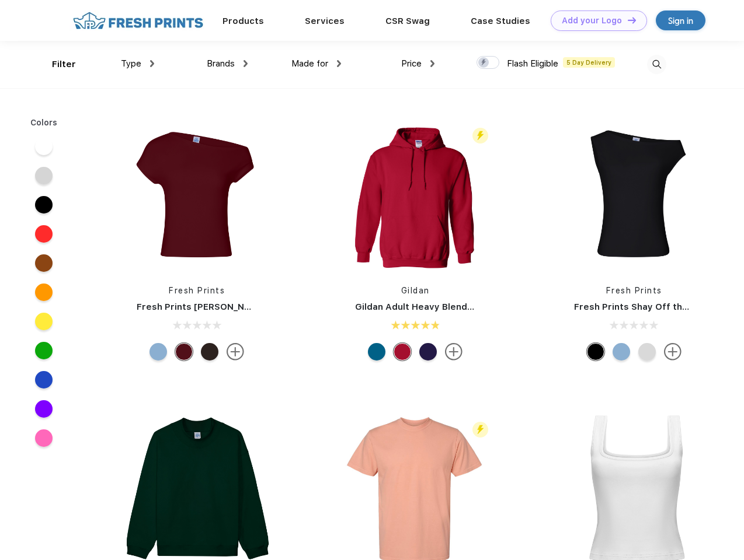  I want to click on div: Purple, so click(428, 352).